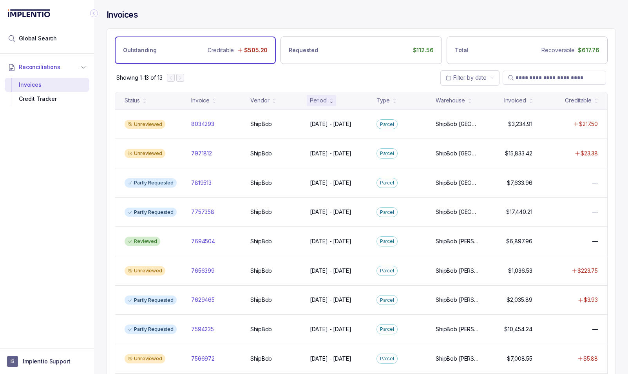 Image resolution: width=628 pixels, height=374 pixels. What do you see at coordinates (203, 270) in the screenshot?
I see `p: 7656399` at bounding box center [203, 270].